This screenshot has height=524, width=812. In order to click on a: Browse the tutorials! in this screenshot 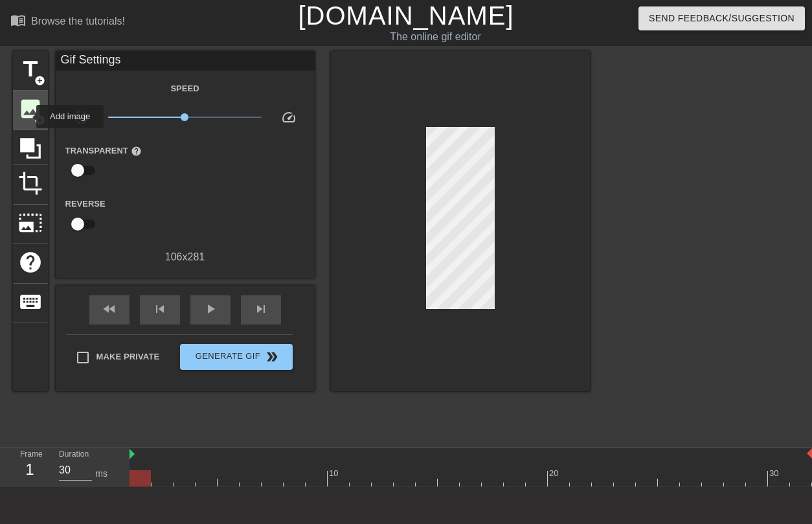, I will do `click(67, 22)`.